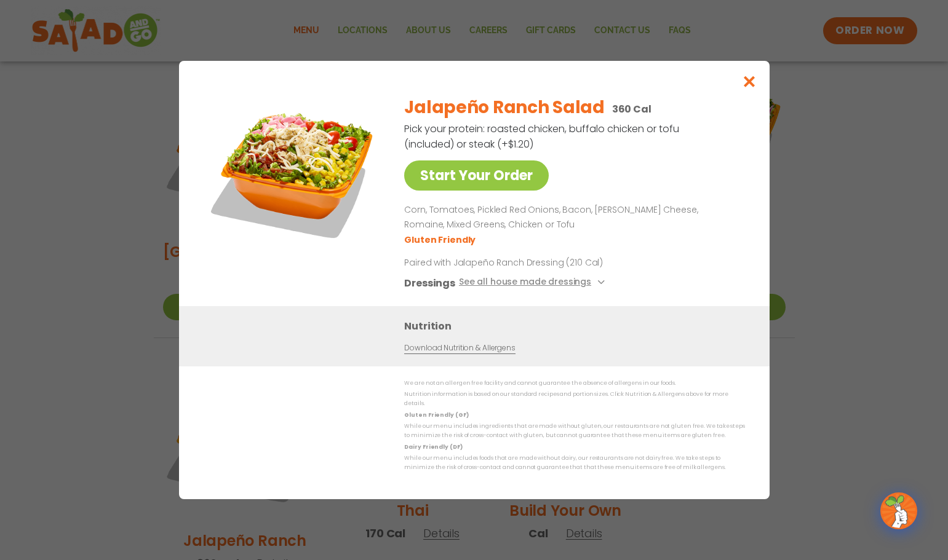  I want to click on p: Pick your protein: roasted chicken, buffalo chicken or tofu (included) or steak (+$1.20), so click(543, 136).